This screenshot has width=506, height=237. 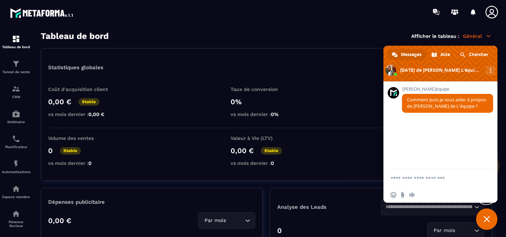 I want to click on span: 0,00 €, so click(x=96, y=114).